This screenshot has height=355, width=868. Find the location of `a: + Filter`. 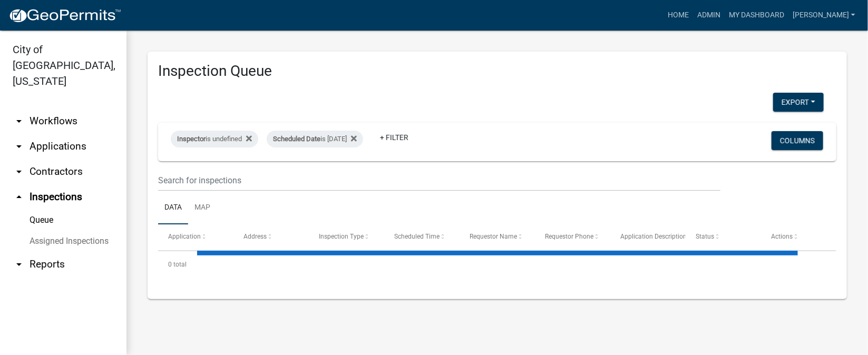

a: + Filter is located at coordinates (394, 137).